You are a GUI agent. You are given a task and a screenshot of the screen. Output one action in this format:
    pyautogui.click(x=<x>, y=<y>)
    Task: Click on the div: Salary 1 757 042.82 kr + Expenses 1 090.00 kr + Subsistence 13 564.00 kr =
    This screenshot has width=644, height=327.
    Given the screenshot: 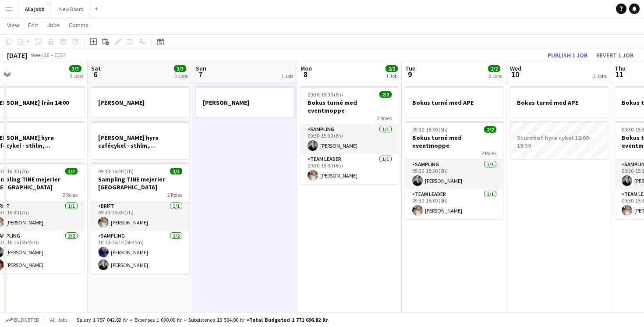 What is the action you would take?
    pyautogui.click(x=202, y=320)
    